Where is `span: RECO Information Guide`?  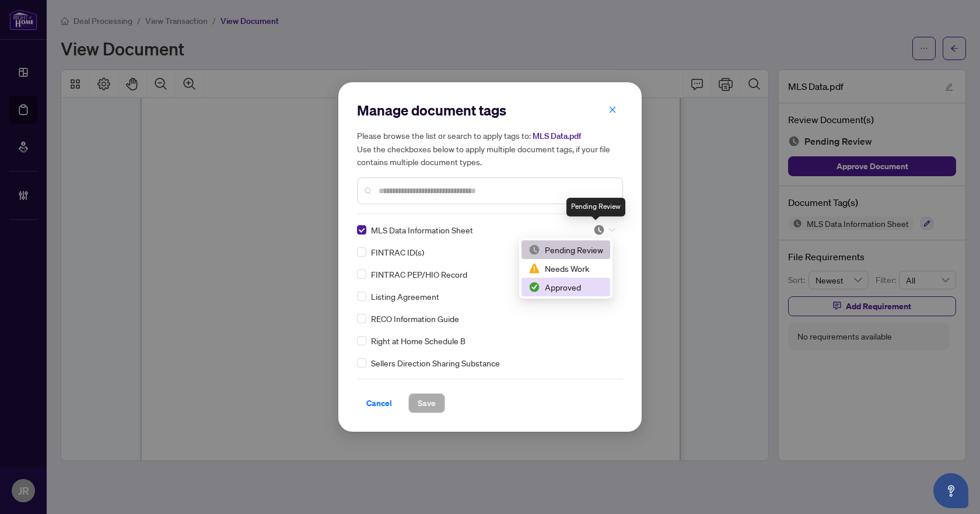
span: RECO Information Guide is located at coordinates (415, 318).